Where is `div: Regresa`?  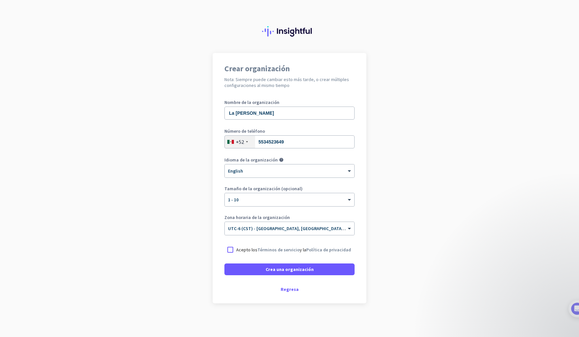 div: Regresa is located at coordinates (290, 290).